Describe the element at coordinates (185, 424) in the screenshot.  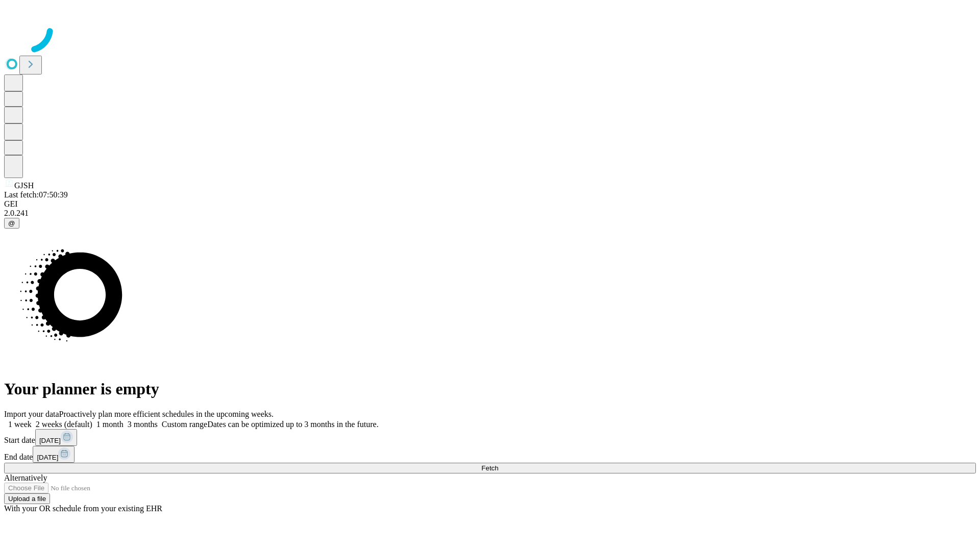
I see `span: Custom range` at that location.